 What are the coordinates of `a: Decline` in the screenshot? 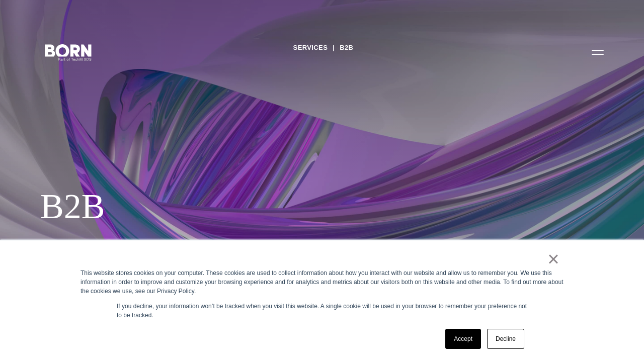 It's located at (506, 339).